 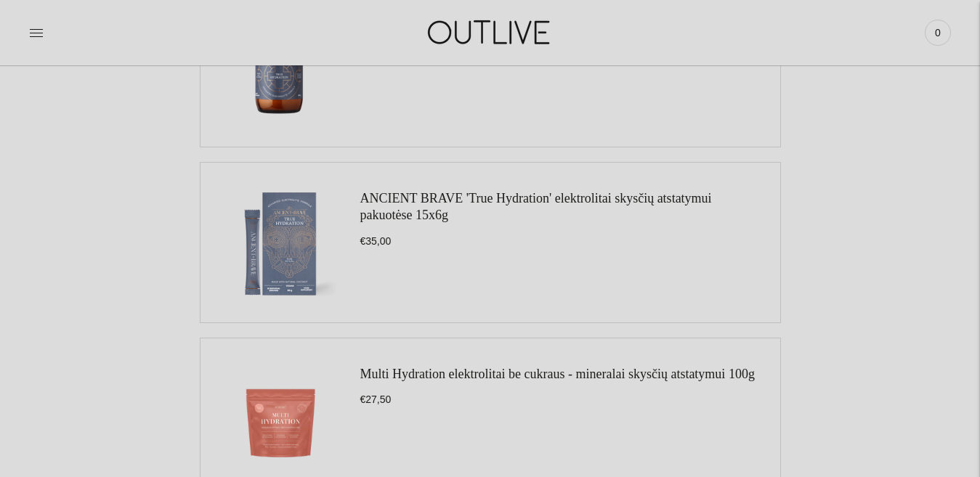 What do you see at coordinates (536, 207) in the screenshot?
I see `a: ANCIENT BRAVE 'True Hydration' elektrolitai skysčių atstatymui pakuotėse 15x6g` at bounding box center [536, 207].